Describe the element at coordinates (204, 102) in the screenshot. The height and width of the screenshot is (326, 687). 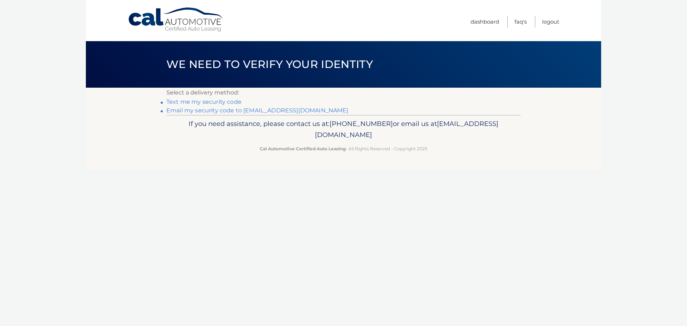
I see `a: Text me my security code` at that location.